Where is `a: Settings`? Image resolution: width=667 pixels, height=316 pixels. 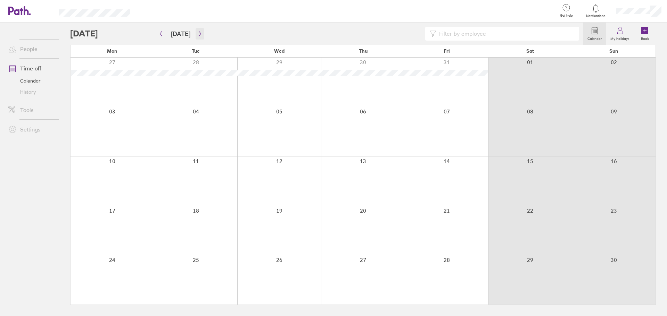
a: Settings is located at coordinates (31, 129).